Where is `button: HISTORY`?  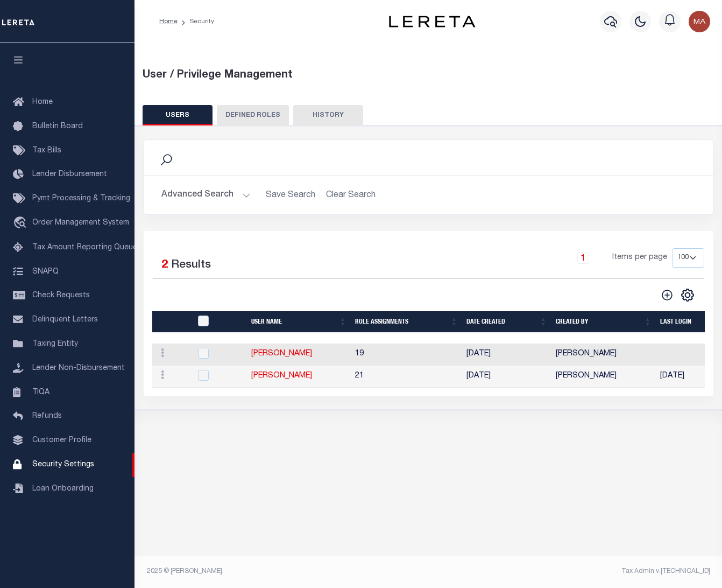
button: HISTORY is located at coordinates (328, 115).